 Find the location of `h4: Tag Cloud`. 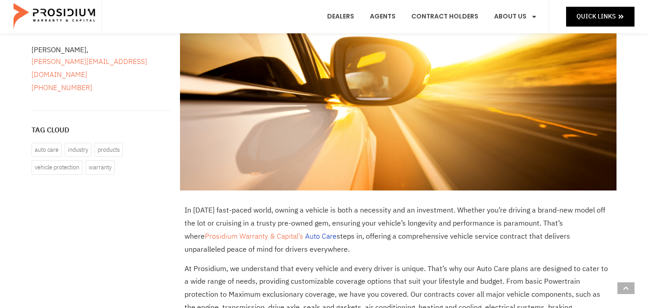

h4: Tag Cloud is located at coordinates (101, 130).